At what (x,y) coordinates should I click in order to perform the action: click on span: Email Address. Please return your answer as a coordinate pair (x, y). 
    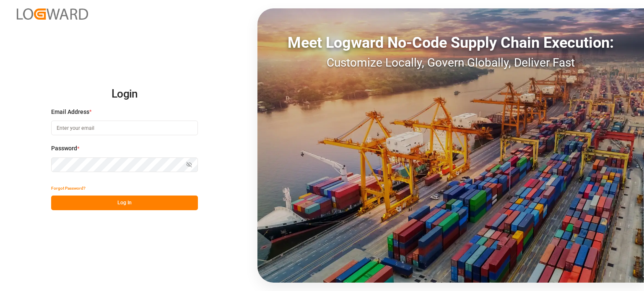
    Looking at the image, I should click on (70, 111).